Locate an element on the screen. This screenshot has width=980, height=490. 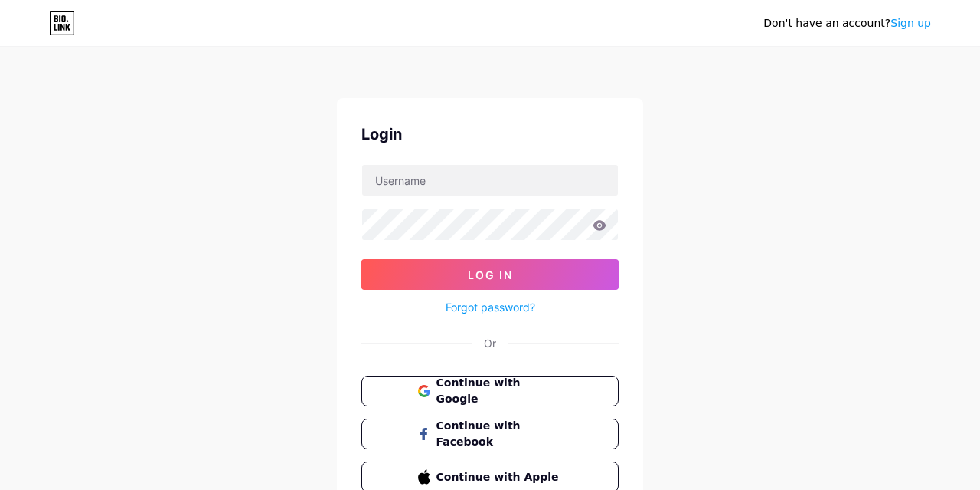
a: Continue with Google is located at coordinates (490, 390).